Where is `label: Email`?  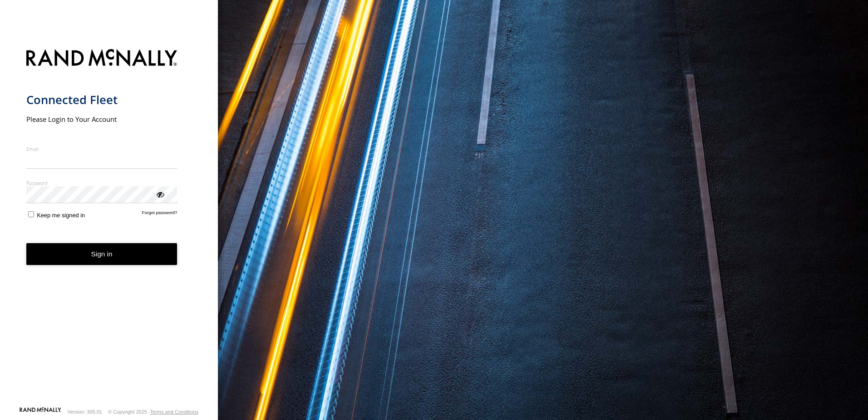
label: Email is located at coordinates (102, 149).